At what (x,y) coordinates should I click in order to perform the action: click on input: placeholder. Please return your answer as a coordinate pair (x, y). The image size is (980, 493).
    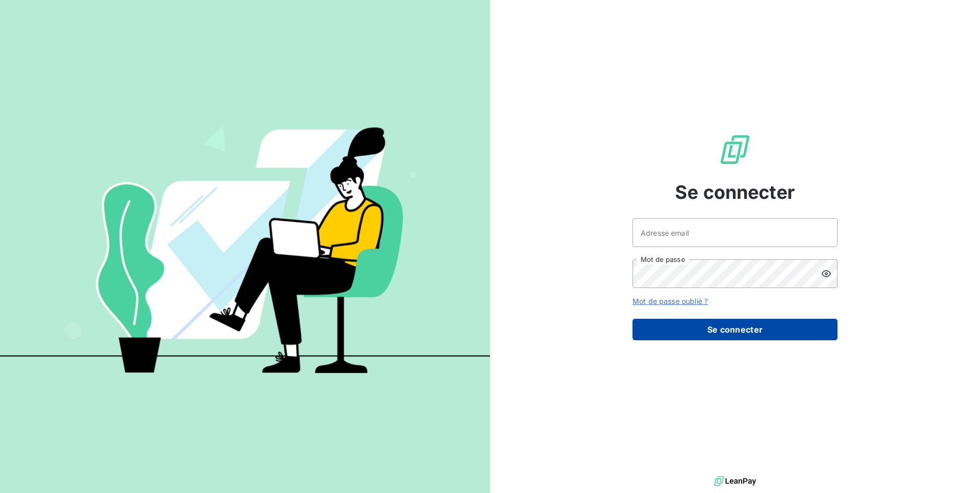
    Looking at the image, I should click on (735, 232).